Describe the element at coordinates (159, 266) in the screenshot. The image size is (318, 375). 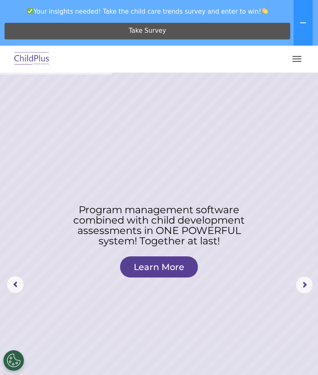
I see `a: Learn More` at that location.